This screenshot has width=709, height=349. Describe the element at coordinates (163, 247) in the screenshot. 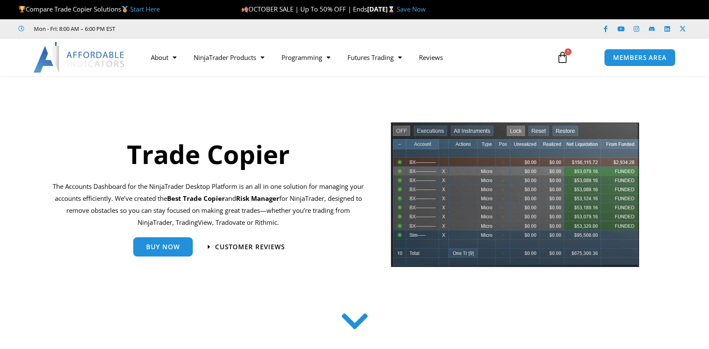

I see `span: Buy Now` at that location.